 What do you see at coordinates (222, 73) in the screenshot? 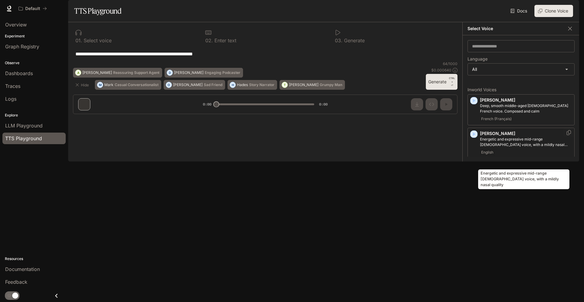
I see `p: Engaging Podcaster` at bounding box center [222, 73].